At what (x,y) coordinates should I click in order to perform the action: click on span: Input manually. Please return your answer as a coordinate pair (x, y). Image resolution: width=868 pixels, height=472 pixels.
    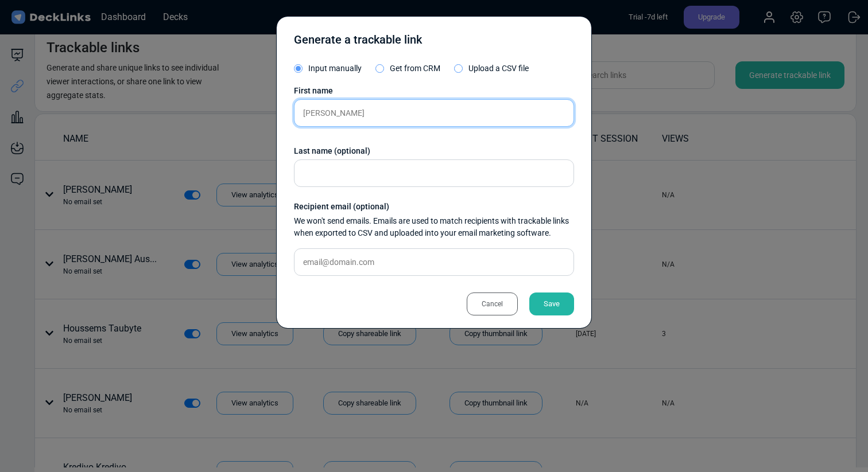
    Looking at the image, I should click on (335, 69).